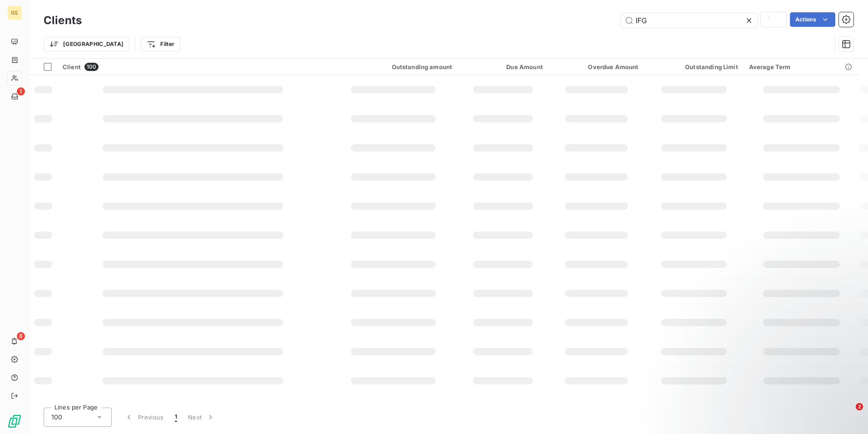  I want to click on span: 8, so click(21, 336).